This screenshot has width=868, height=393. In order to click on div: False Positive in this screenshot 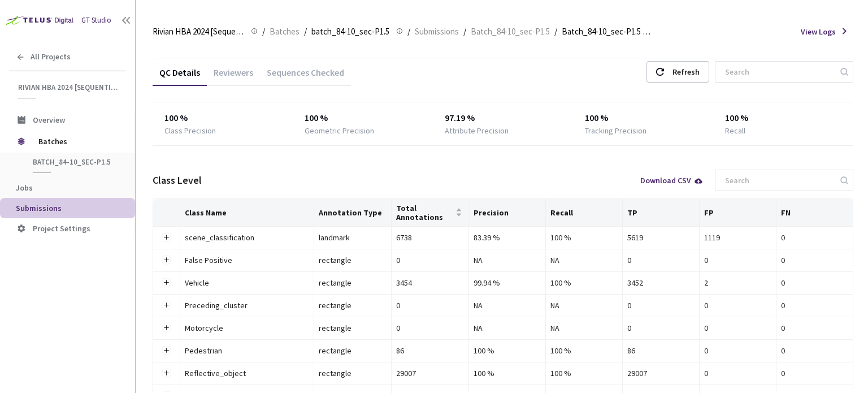, I will do `click(247, 260)`.